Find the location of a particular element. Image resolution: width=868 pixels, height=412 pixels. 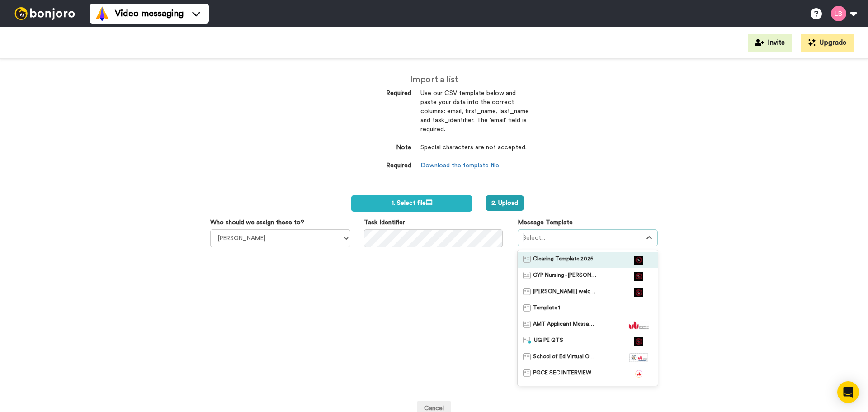

span: PGCE SEC INTERVIEW is located at coordinates (562, 374).